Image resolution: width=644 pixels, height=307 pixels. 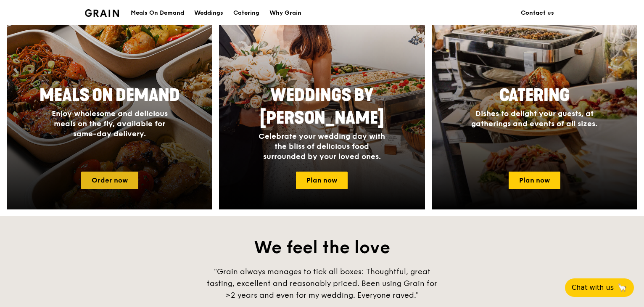 I want to click on a: Order now, so click(x=110, y=180).